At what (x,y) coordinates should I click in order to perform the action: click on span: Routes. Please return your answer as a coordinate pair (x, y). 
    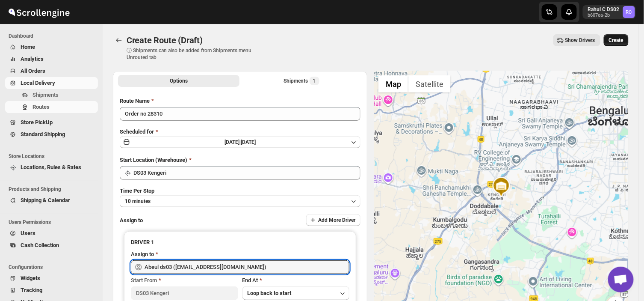
    Looking at the image, I should click on (41, 107).